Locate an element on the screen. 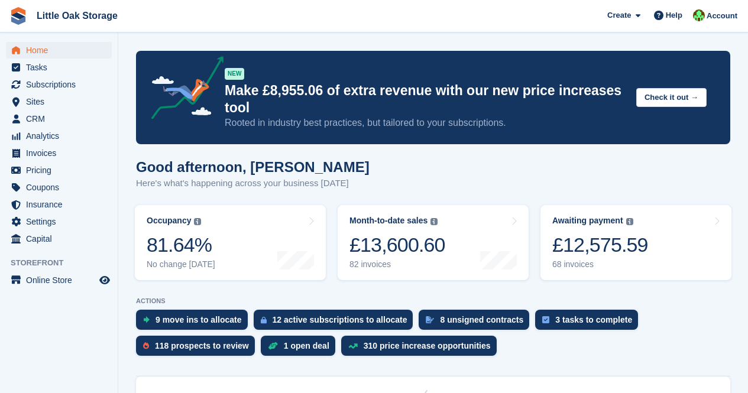 The width and height of the screenshot is (748, 393). div: 9 move ins to allocate is located at coordinates (199, 320).